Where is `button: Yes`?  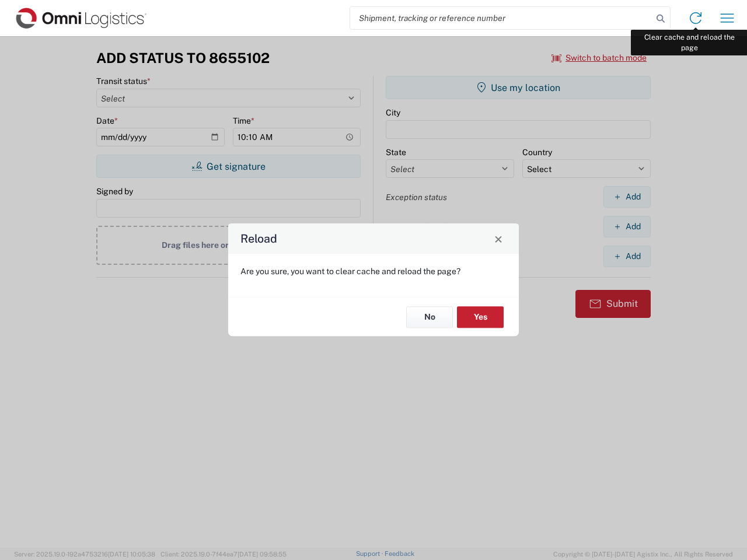 button: Yes is located at coordinates (480, 316).